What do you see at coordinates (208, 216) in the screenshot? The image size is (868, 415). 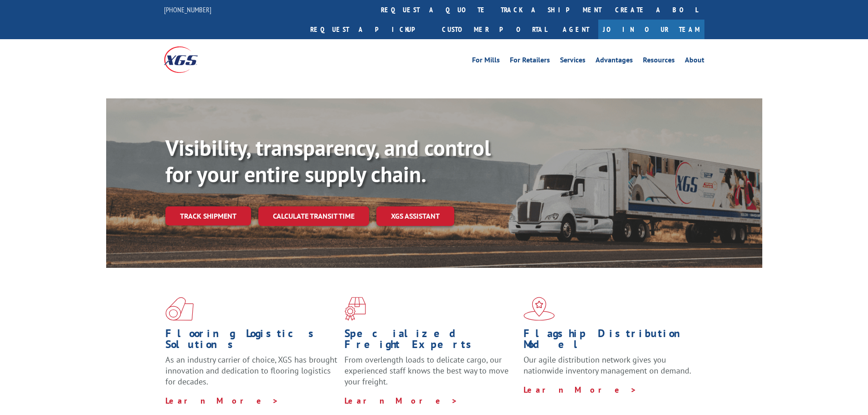 I see `a: Track shipment` at bounding box center [208, 216].